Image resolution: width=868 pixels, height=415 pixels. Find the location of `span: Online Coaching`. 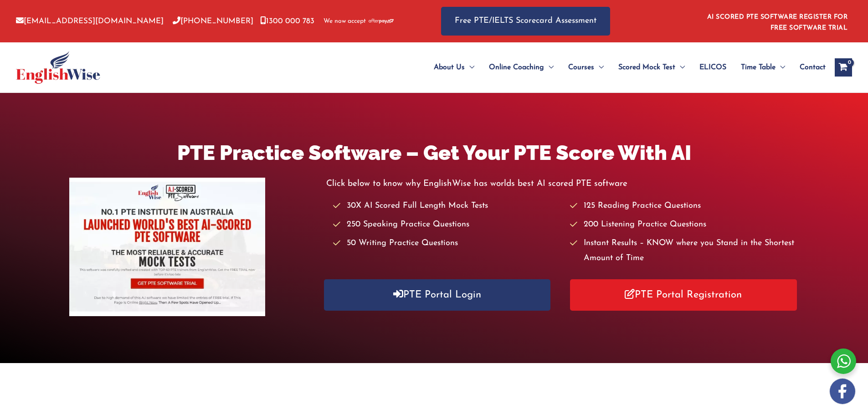

span: Online Coaching is located at coordinates (516, 68).